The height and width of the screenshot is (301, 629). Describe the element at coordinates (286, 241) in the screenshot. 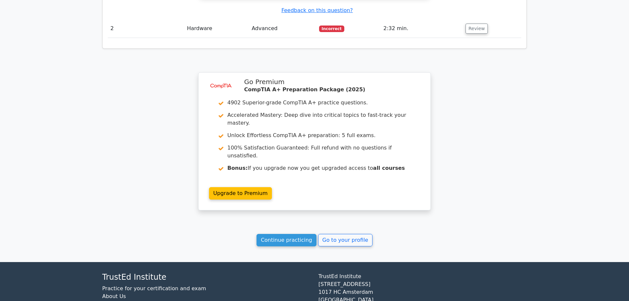

I see `a: Continue practicing` at that location.